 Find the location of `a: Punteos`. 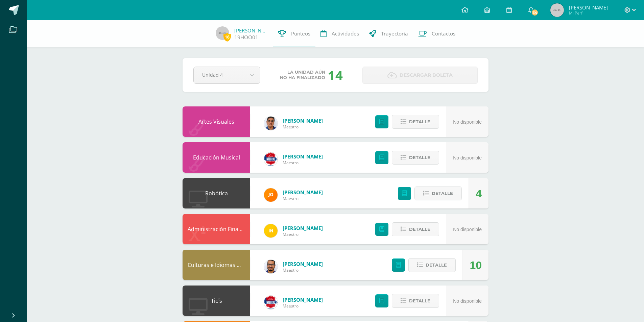

a: Punteos is located at coordinates (294, 34).